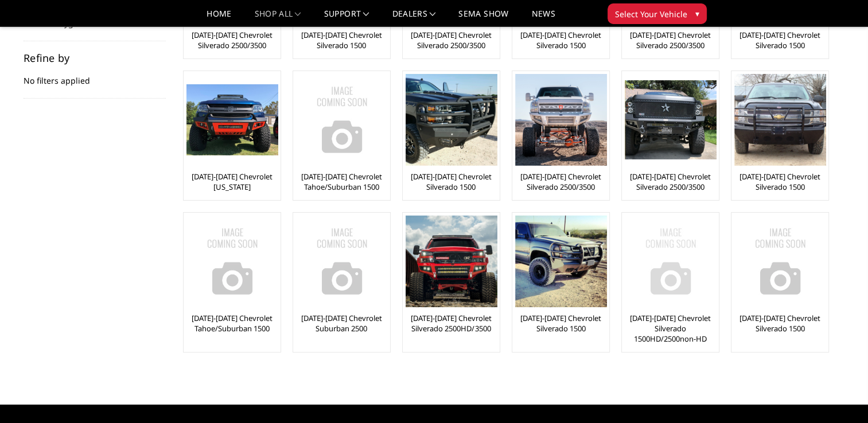 The width and height of the screenshot is (868, 423). Describe the element at coordinates (414, 18) in the screenshot. I see `a: Dealers` at that location.